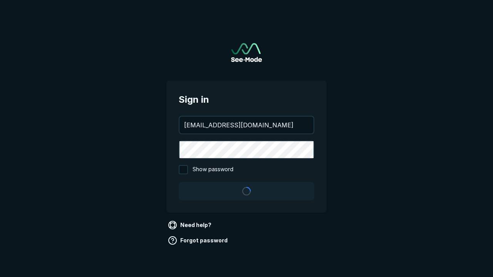  I want to click on a: Go to sign in, so click(246, 52).